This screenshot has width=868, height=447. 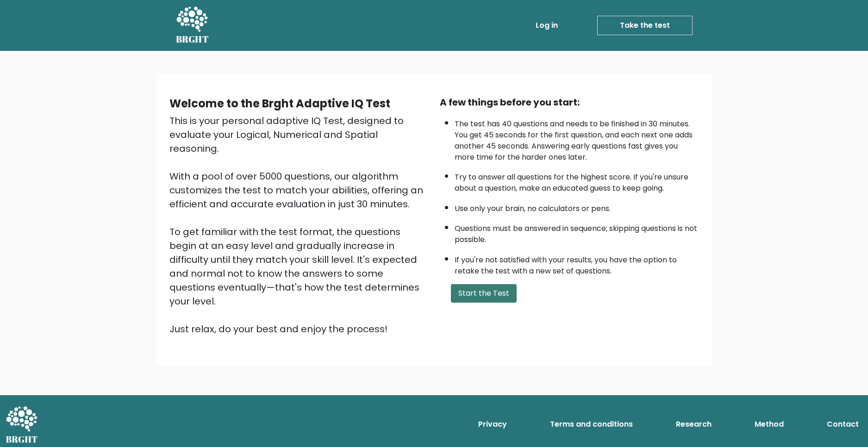 I want to click on a: Contact, so click(x=842, y=424).